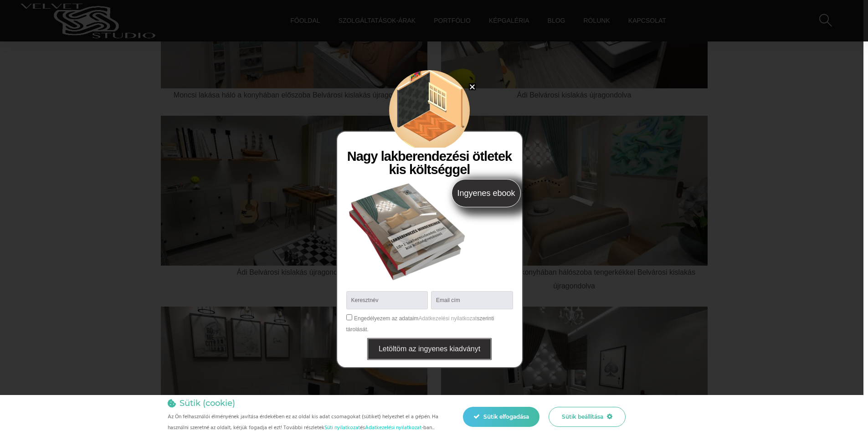 Image resolution: width=868 pixels, height=436 pixels. Describe the element at coordinates (207, 403) in the screenshot. I see `h4: Sütik (cookie)` at that location.